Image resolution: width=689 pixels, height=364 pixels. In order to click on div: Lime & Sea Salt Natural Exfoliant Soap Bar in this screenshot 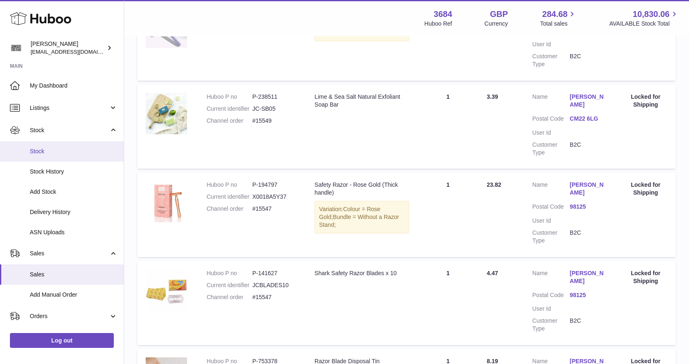, I will do `click(362, 101)`.